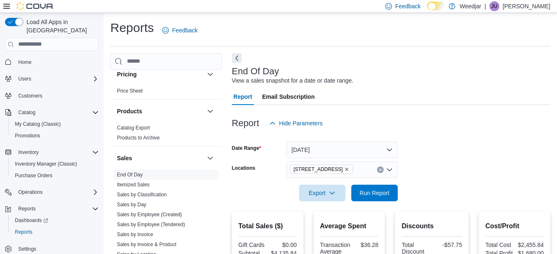  What do you see at coordinates (130, 175) in the screenshot?
I see `span: End Of Day` at bounding box center [130, 175].